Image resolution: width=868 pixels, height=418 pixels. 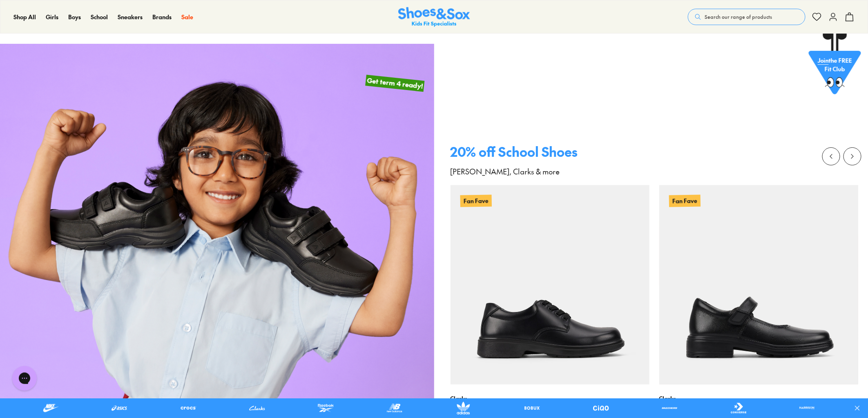 I want to click on span: Search our range of products, so click(x=739, y=16).